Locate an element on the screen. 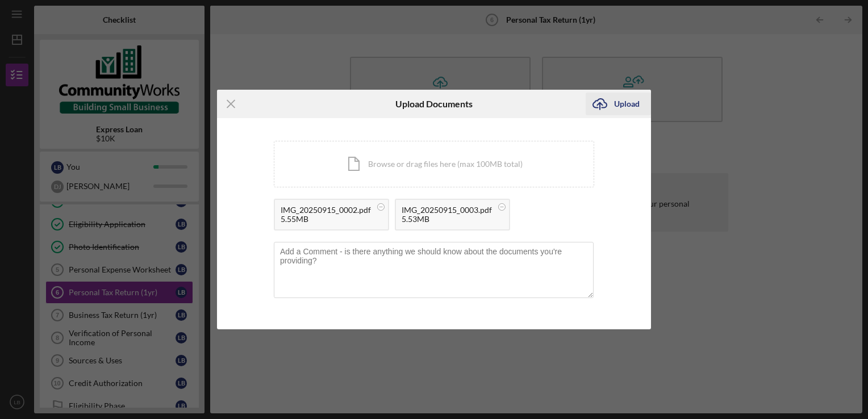 Image resolution: width=868 pixels, height=419 pixels. h6: Upload Documents is located at coordinates (434, 104).